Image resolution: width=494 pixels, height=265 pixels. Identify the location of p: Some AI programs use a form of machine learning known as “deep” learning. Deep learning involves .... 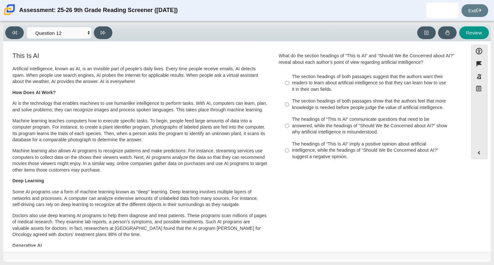
(140, 198).